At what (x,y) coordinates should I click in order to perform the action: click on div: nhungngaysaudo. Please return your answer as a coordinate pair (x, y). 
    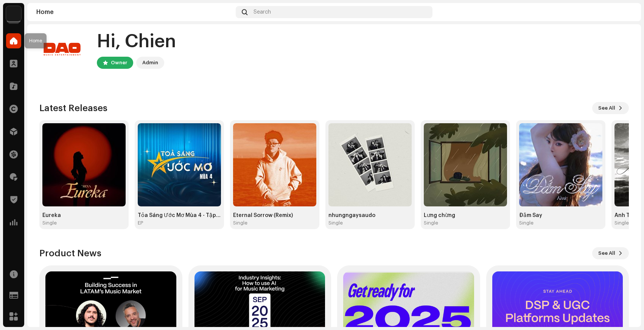
    Looking at the image, I should click on (370, 215).